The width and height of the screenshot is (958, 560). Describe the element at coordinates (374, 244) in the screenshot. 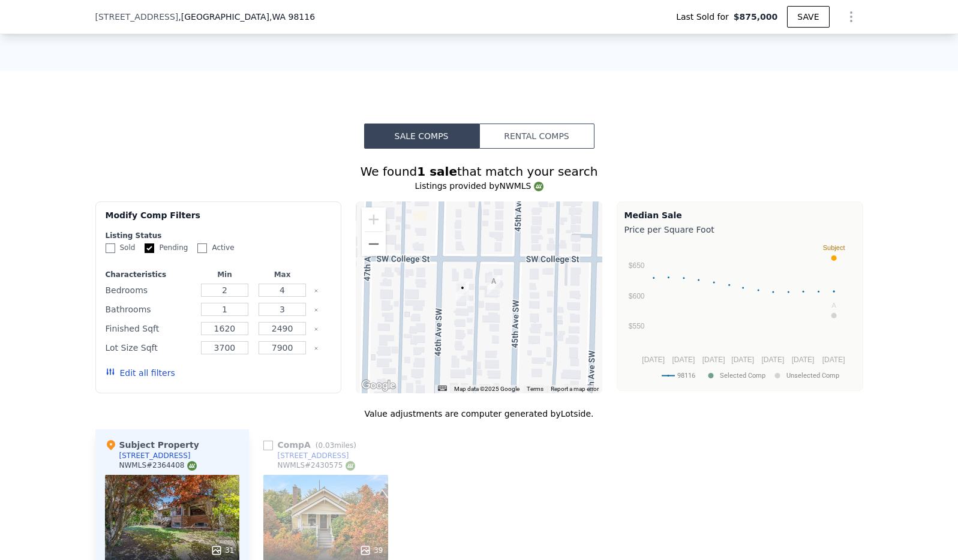

I see `button: Zoom out` at that location.